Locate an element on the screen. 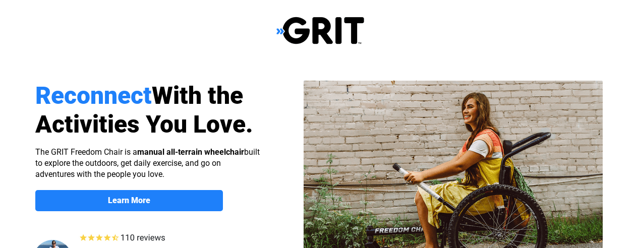  strong: Learn More is located at coordinates (129, 200).